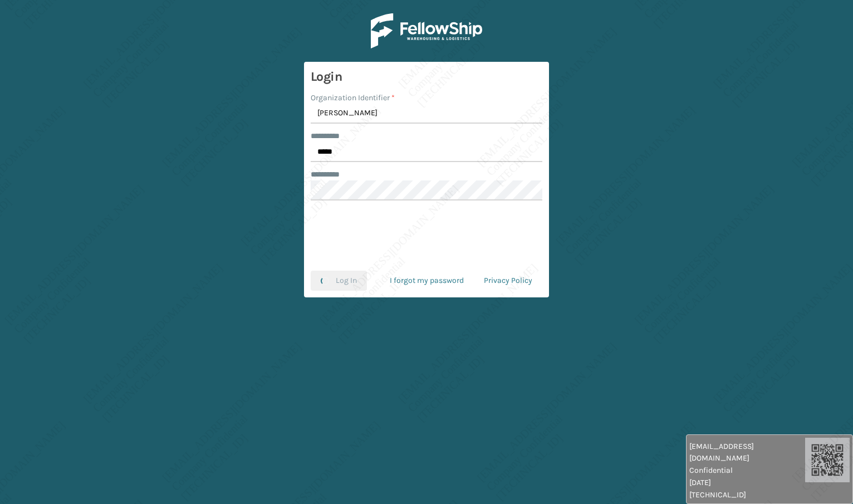  I want to click on button: Log In, so click(338, 280).